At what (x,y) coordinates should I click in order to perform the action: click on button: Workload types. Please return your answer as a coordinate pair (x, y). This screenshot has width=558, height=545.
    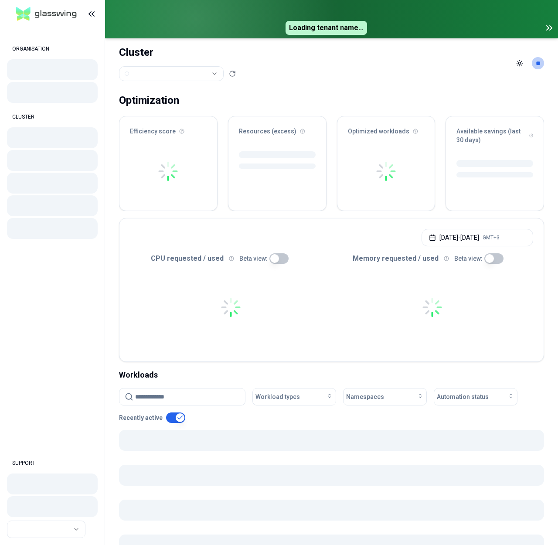
    Looking at the image, I should click on (294, 397).